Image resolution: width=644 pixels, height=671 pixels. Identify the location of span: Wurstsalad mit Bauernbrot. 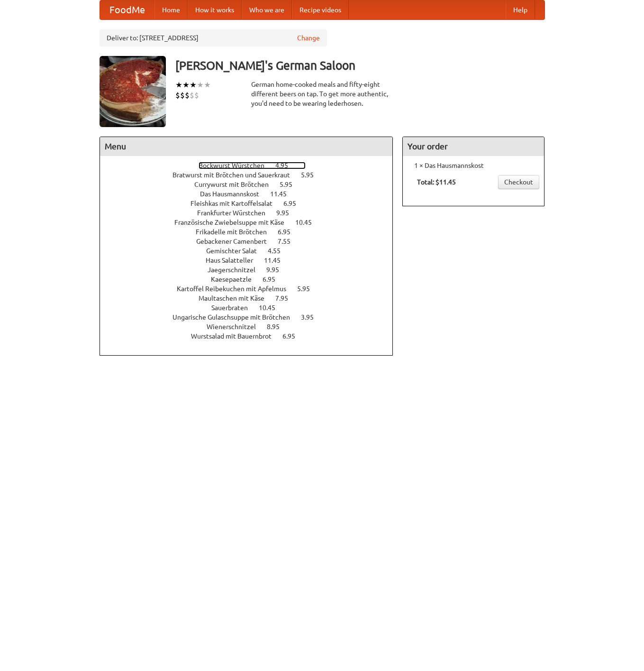
(236, 336).